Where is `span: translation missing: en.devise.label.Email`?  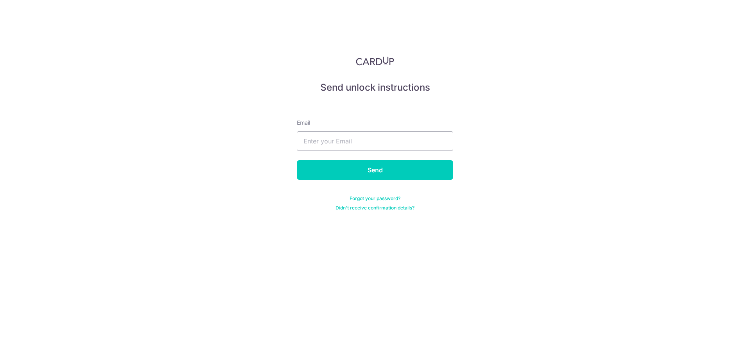 span: translation missing: en.devise.label.Email is located at coordinates (303, 122).